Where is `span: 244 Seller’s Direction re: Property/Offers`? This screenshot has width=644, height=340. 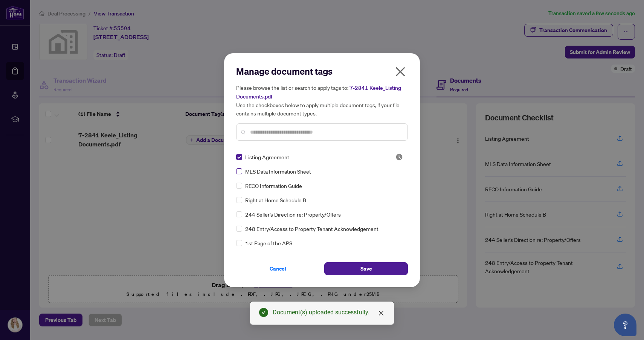 span: 244 Seller’s Direction re: Property/Offers is located at coordinates (293, 214).